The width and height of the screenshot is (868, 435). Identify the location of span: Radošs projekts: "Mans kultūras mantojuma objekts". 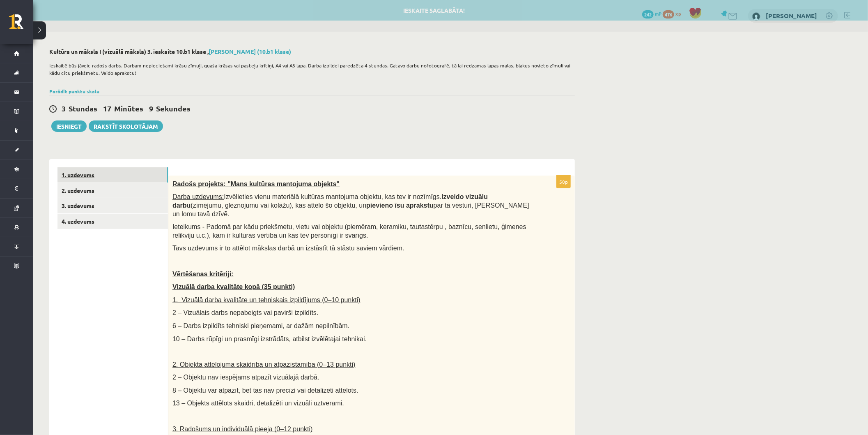
(256, 184).